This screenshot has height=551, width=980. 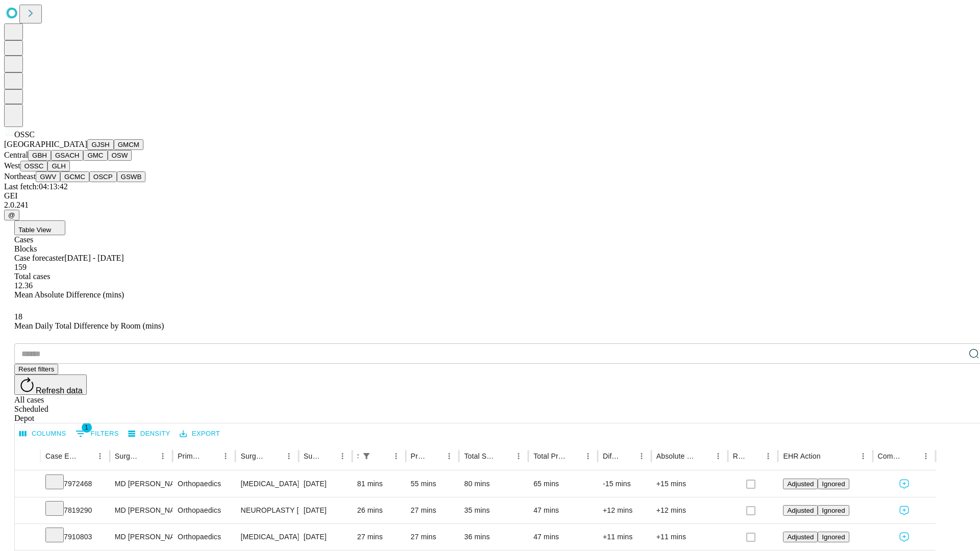 What do you see at coordinates (39, 258) in the screenshot?
I see `span: Case forecaster` at bounding box center [39, 258].